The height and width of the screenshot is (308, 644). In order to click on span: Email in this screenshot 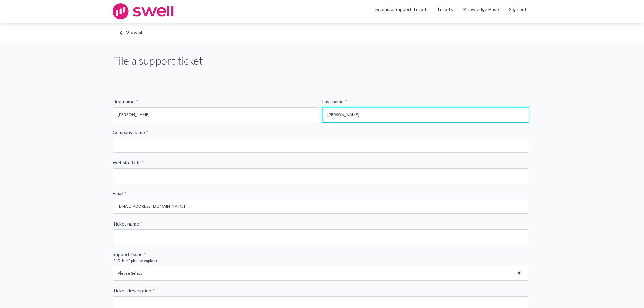, I will do `click(118, 193)`.